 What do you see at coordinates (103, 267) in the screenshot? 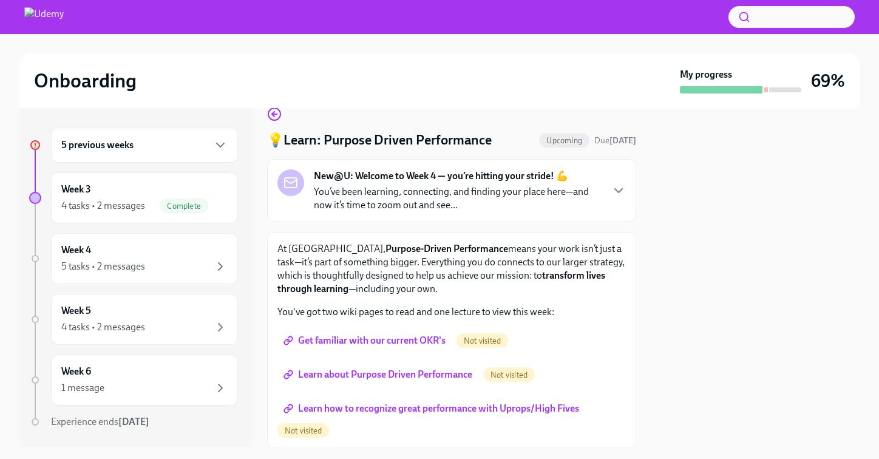
I see `div: 5 tasks • 2 messages` at bounding box center [103, 267].